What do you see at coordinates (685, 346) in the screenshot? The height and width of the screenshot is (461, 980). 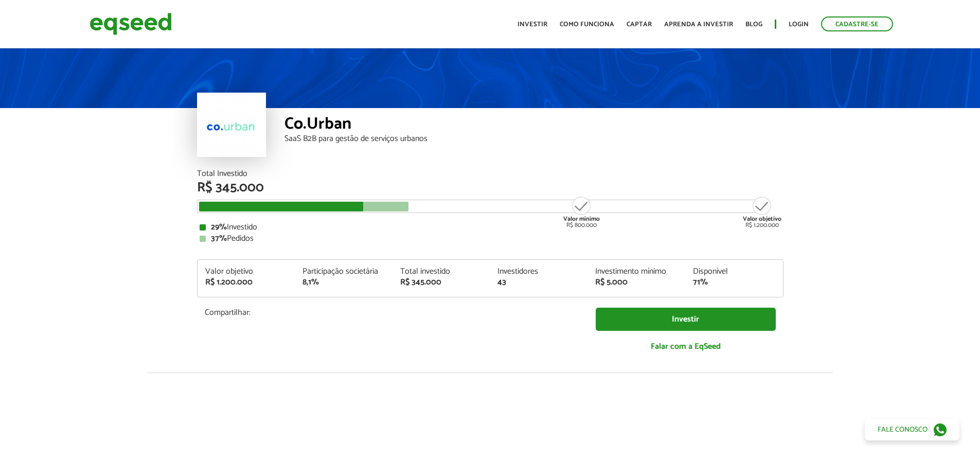 I see `a: Falar com a EqSeed` at bounding box center [685, 346].